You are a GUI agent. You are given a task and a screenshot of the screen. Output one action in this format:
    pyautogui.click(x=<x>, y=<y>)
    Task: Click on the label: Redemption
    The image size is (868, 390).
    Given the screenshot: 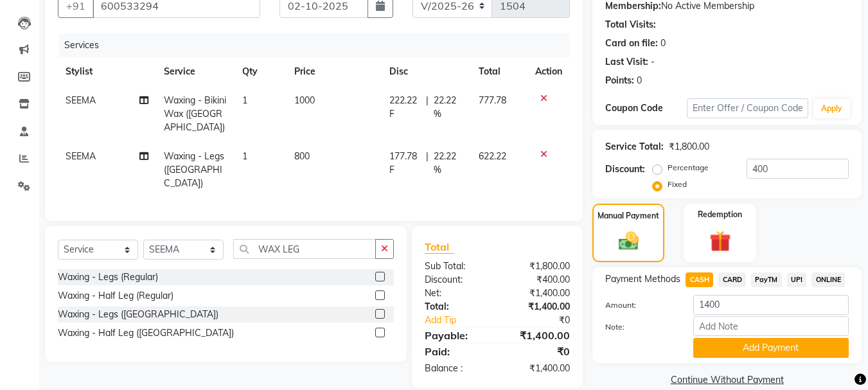 What is the action you would take?
    pyautogui.click(x=719, y=214)
    